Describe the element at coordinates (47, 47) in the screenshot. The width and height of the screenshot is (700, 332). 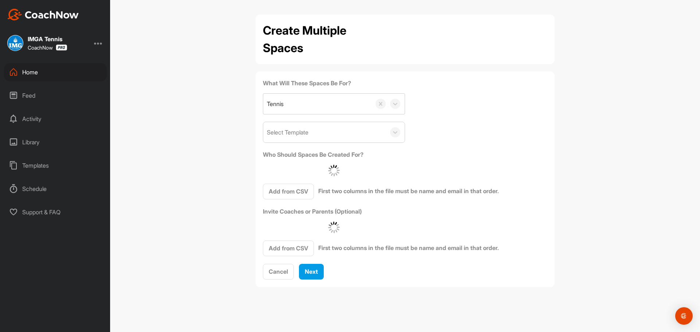
I see `div: CoachNow` at that location.